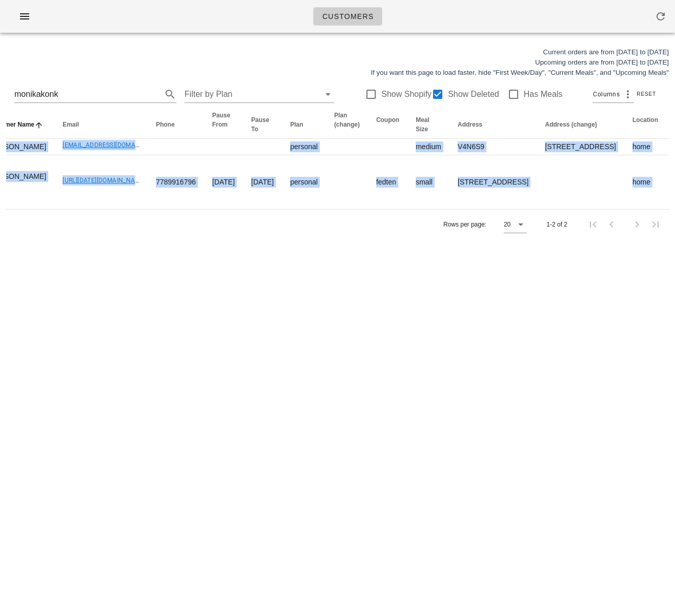 Image resolution: width=675 pixels, height=616 pixels. What do you see at coordinates (296, 124) in the screenshot?
I see `span: Plan` at bounding box center [296, 124].